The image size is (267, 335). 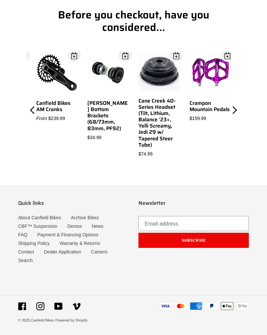 What do you see at coordinates (23, 235) in the screenshot?
I see `a: FAQ` at bounding box center [23, 235].